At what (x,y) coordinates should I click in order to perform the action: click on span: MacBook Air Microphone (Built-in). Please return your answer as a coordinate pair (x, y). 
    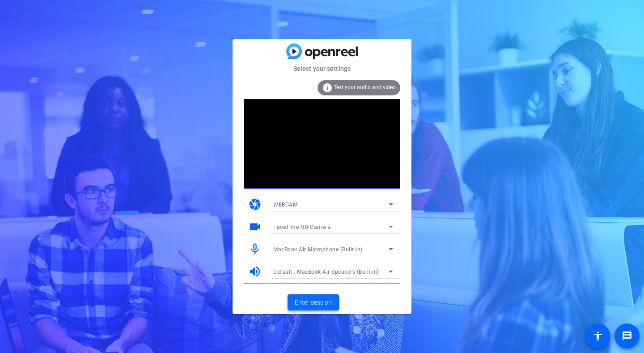
    Looking at the image, I should click on (318, 249).